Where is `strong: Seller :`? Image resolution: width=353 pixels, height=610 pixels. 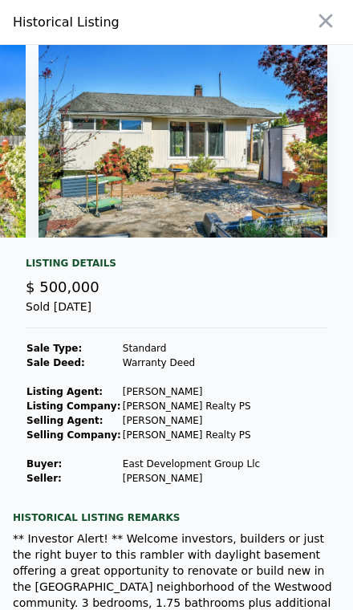 strong: Seller : is located at coordinates (44, 479).